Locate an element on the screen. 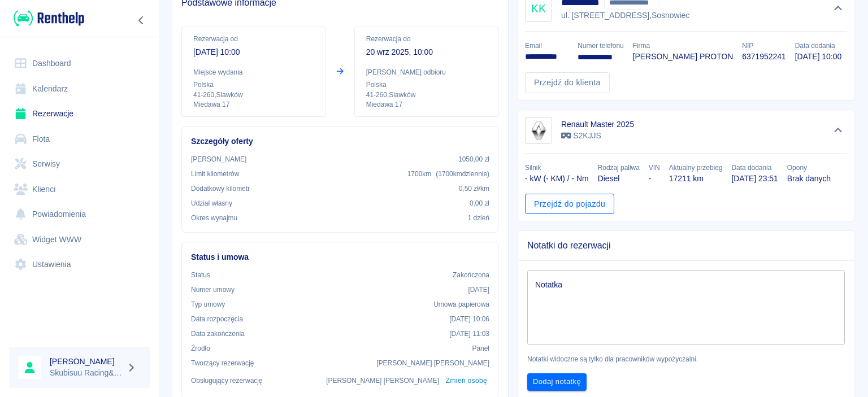 This screenshot has height=397, width=868. a: Flota is located at coordinates (79, 139).